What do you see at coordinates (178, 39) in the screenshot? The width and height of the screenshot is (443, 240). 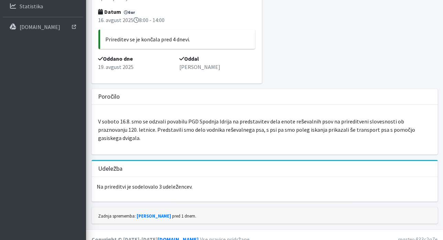 I see `p: Prireditev se je končala pred 4 dnevi.` at bounding box center [178, 39].